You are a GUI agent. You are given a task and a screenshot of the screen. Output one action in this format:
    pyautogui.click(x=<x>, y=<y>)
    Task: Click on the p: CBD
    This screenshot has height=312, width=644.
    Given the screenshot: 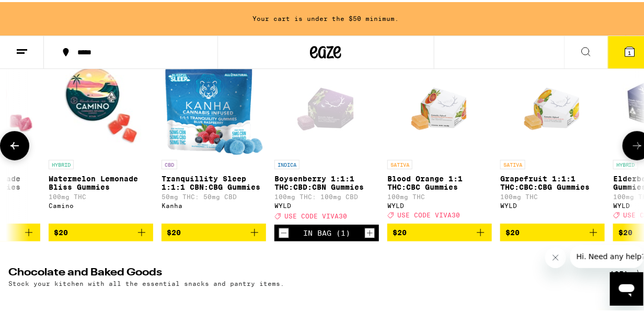 What is the action you would take?
    pyautogui.click(x=170, y=162)
    